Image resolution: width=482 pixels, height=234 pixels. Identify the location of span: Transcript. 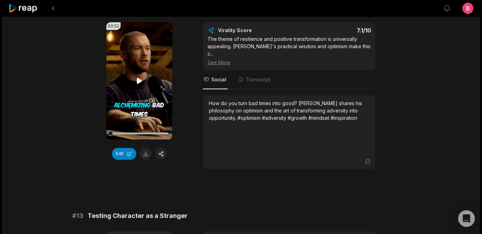
(258, 80).